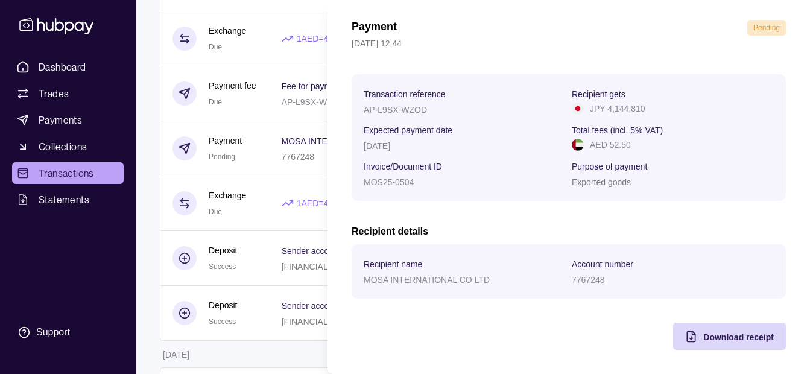 The height and width of the screenshot is (374, 810). What do you see at coordinates (588, 280) in the screenshot?
I see `p: 7767248` at bounding box center [588, 280].